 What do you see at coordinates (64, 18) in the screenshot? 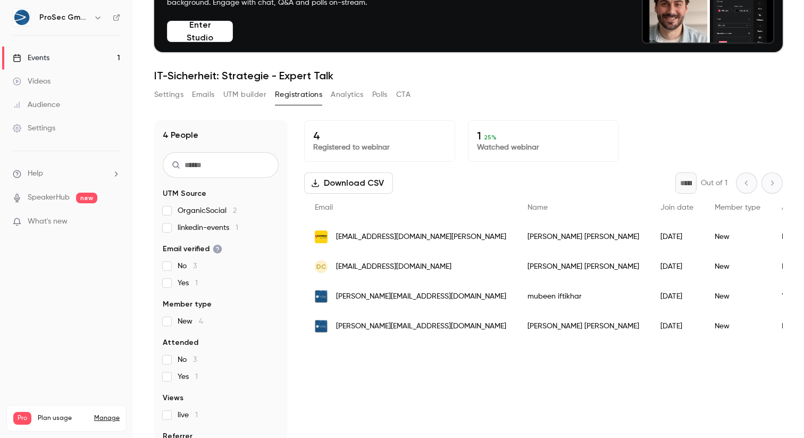
I see `h6: ProSec GmbH` at bounding box center [64, 18].